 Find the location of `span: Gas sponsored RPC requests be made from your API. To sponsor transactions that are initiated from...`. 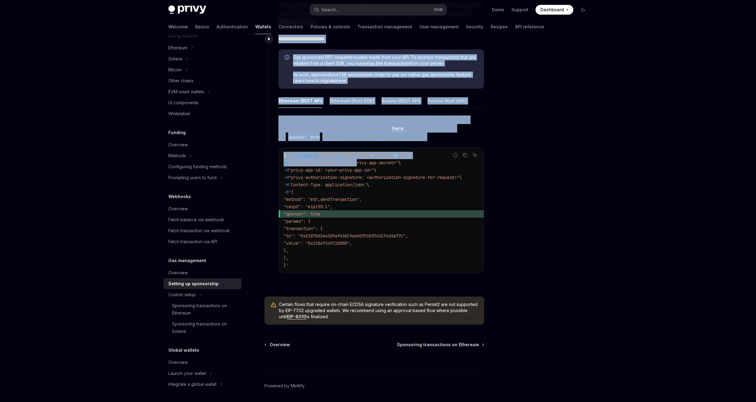

span: Gas sponsored RPC requests be made from your API. To sponsor transactions that are initiated from... is located at coordinates (385, 60).